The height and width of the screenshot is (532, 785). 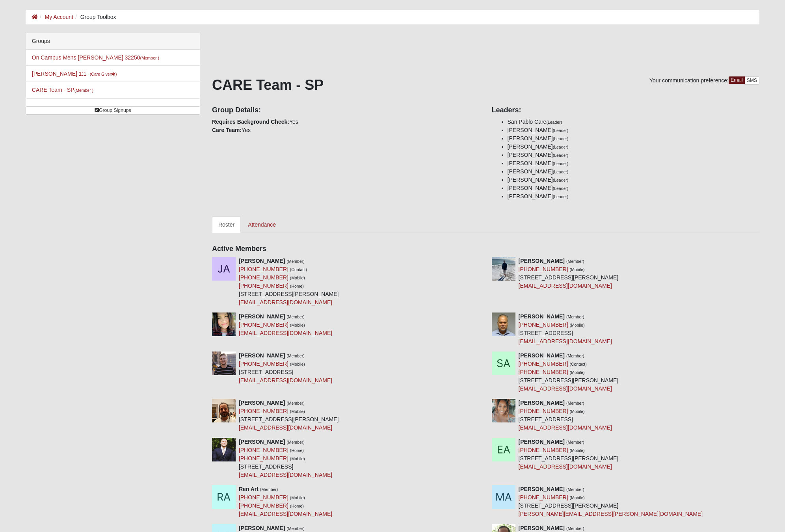 What do you see at coordinates (251, 122) in the screenshot?
I see `strong: Requires Background Check:` at bounding box center [251, 122].